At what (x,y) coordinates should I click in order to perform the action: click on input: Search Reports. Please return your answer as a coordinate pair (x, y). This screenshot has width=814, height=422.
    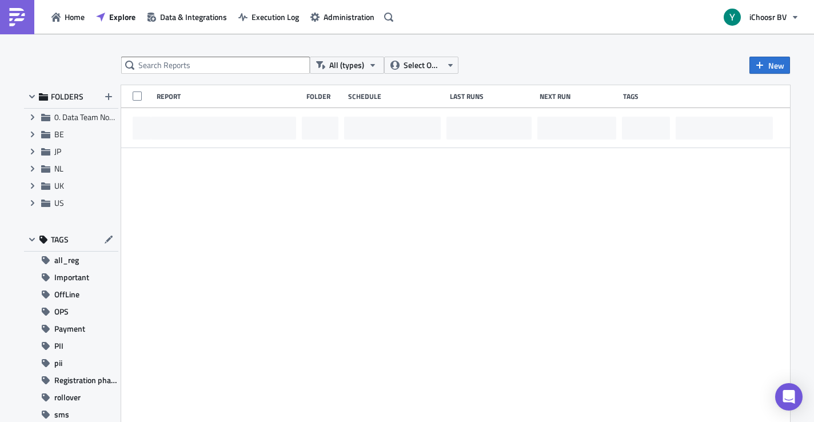
    Looking at the image, I should click on (216, 65).